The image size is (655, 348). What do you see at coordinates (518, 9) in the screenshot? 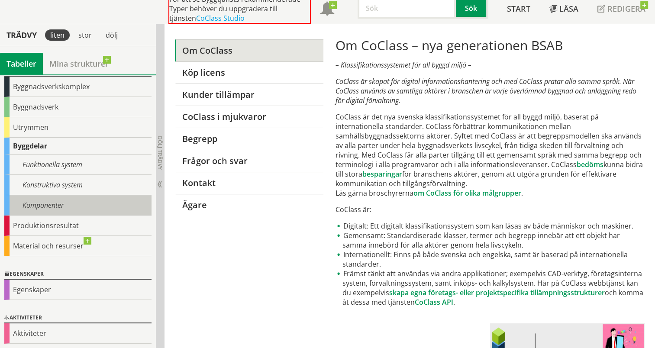
I see `span: Start` at bounding box center [518, 9].